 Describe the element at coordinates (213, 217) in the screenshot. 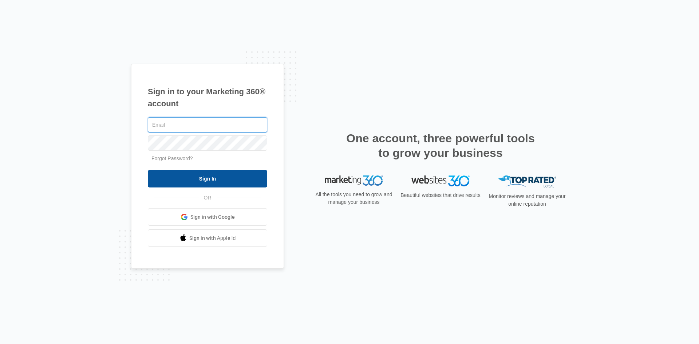

I see `span: Sign in with Google` at that location.